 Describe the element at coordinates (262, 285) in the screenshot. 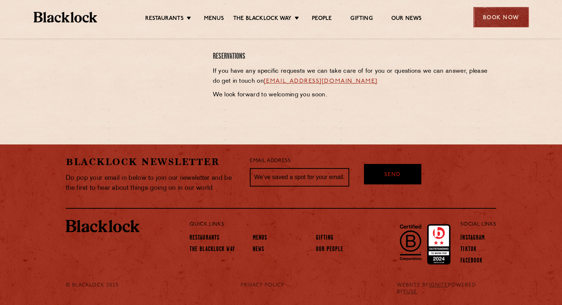

I see `a: PRIVACY POLICY` at that location.